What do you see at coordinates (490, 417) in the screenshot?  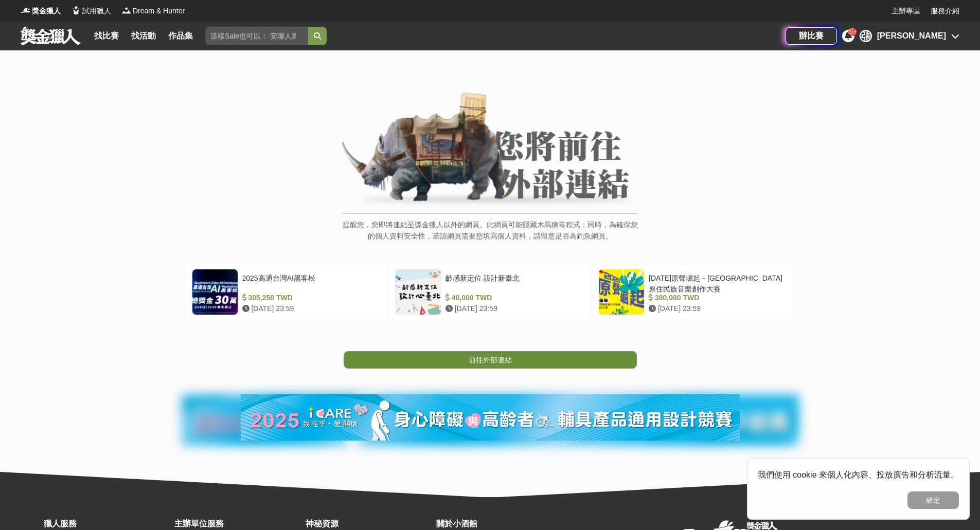 I see `img: 82ada7f3-464c-43f2-bb4a-5bc5a90ad784.jpg` at bounding box center [490, 417].